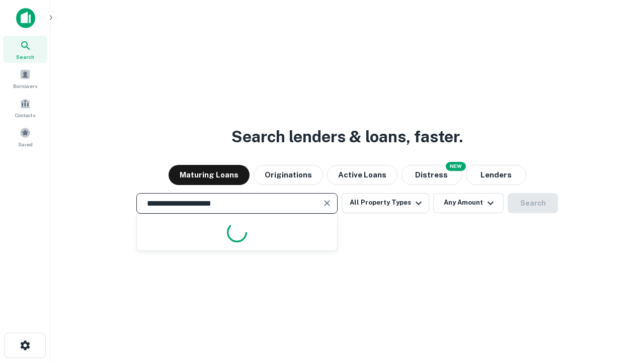  Describe the element at coordinates (25, 86) in the screenshot. I see `span: Borrowers` at that location.